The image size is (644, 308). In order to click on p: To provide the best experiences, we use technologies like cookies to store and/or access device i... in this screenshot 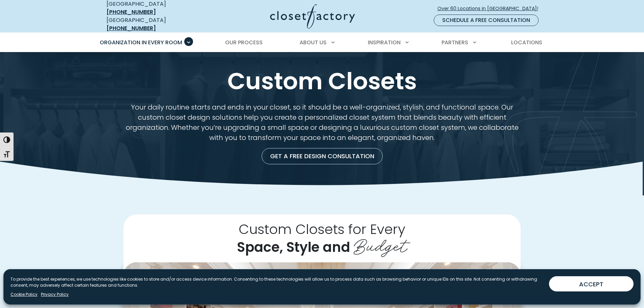, I will do `click(277, 282)`.